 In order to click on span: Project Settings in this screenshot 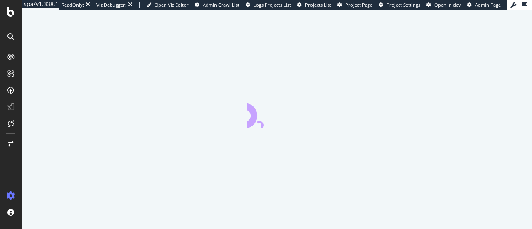, I will do `click(403, 5)`.